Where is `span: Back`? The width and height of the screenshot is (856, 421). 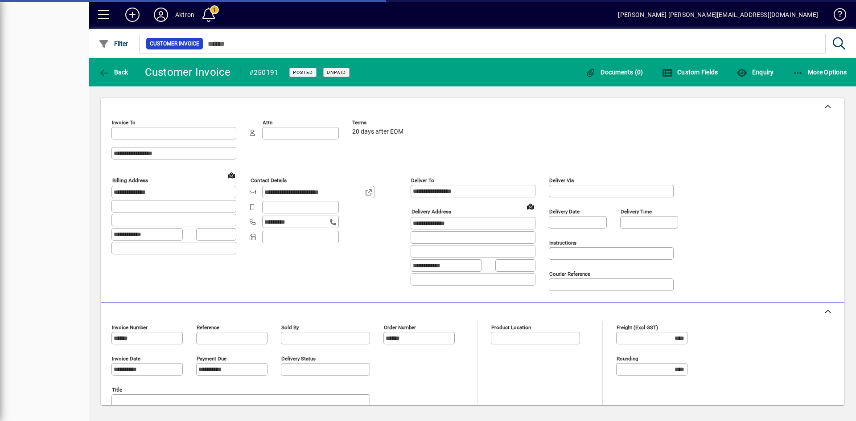
span: Back is located at coordinates (113, 72).